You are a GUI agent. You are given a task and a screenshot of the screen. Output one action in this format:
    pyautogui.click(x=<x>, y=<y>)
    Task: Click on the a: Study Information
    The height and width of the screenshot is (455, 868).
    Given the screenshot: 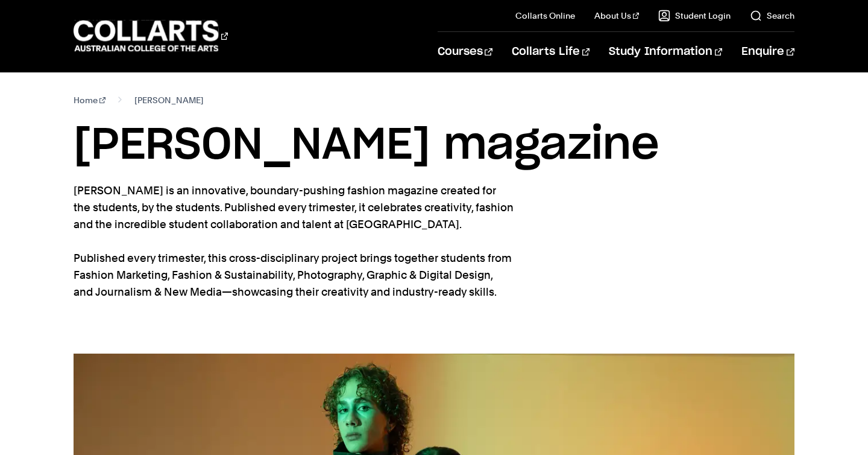 What is the action you would take?
    pyautogui.click(x=665, y=52)
    